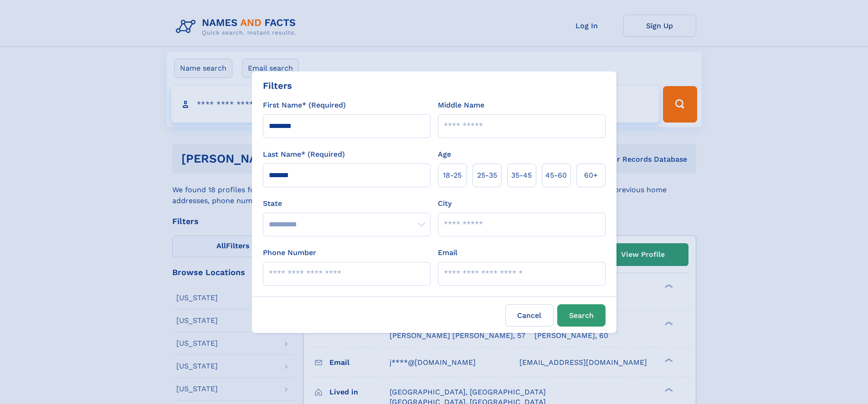 This screenshot has height=404, width=868. Describe the element at coordinates (304, 155) in the screenshot. I see `label: Last Name* (Required)` at that location.